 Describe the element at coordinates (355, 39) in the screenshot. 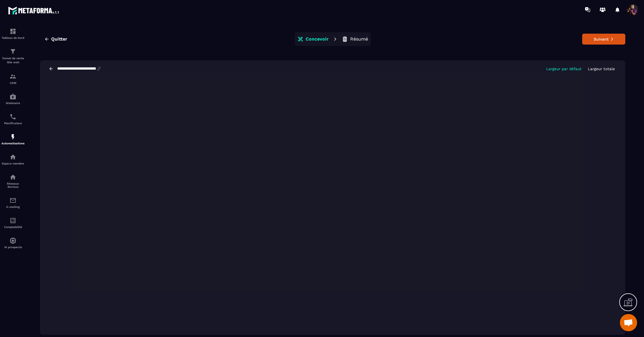

I see `button: Résumé` at that location.